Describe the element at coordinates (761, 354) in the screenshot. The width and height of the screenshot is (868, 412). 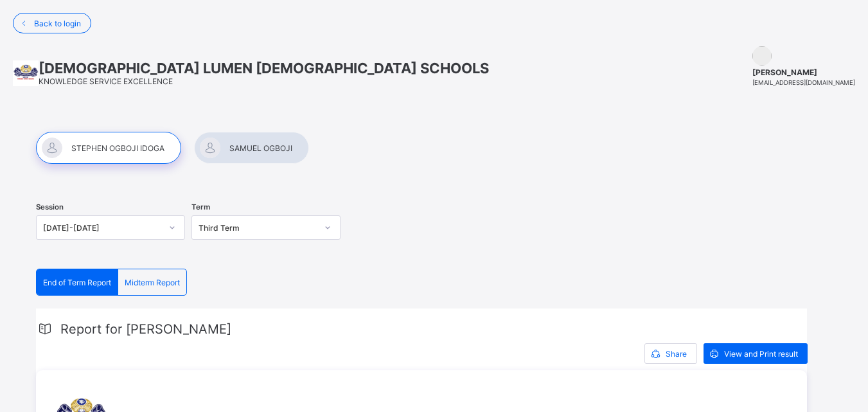
I see `span: View and Print result` at that location.